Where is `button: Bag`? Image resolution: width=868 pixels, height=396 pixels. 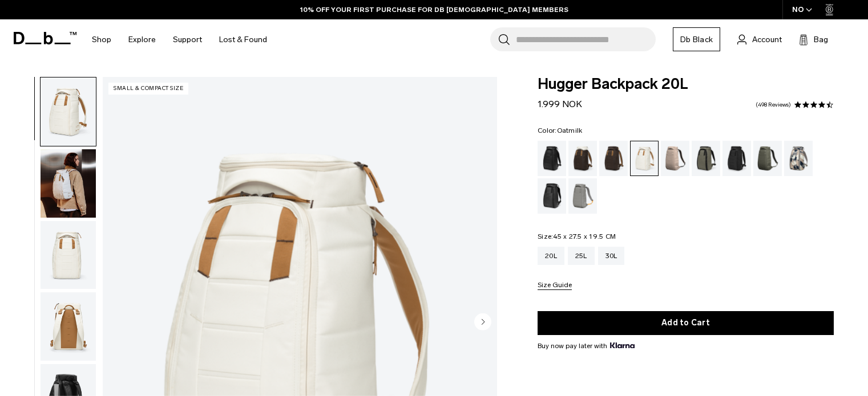
button: Bag is located at coordinates (813, 39).